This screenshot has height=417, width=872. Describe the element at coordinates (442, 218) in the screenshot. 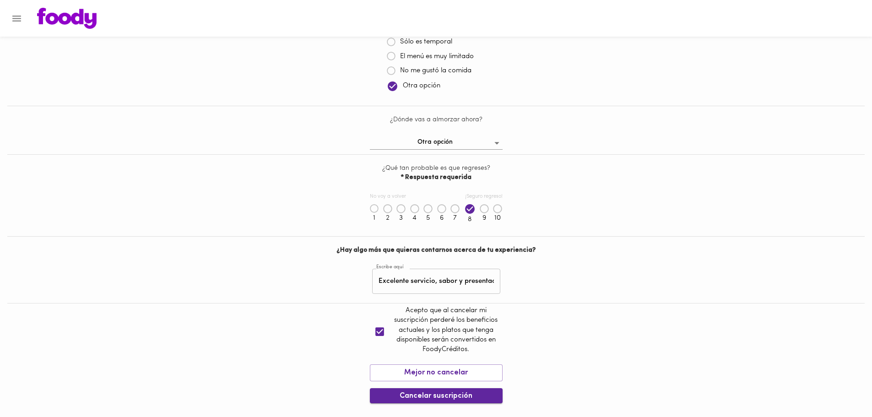

I see `p: 6` at that location.